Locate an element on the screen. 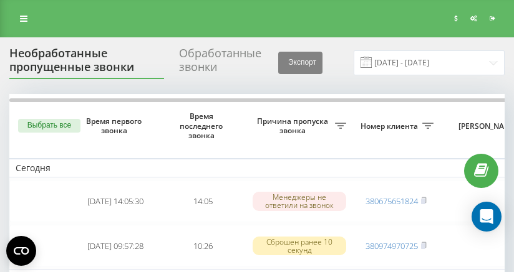 The image size is (514, 272). a: 380974970725 is located at coordinates (392, 246).